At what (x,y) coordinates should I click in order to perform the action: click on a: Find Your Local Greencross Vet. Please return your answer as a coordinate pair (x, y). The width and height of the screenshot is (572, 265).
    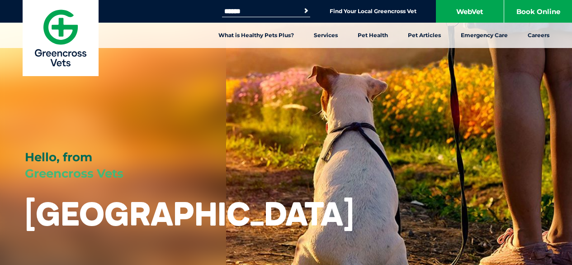
    Looking at the image, I should click on (373, 11).